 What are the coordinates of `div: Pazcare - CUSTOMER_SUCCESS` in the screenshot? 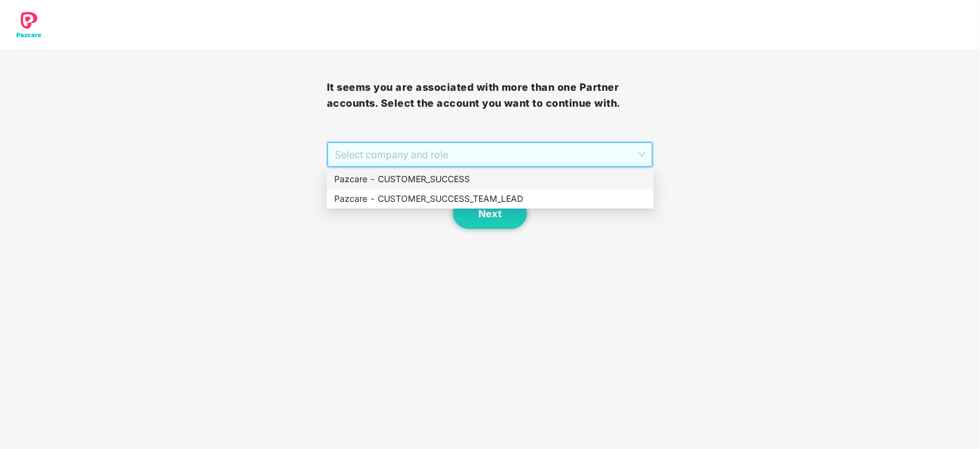 It's located at (490, 179).